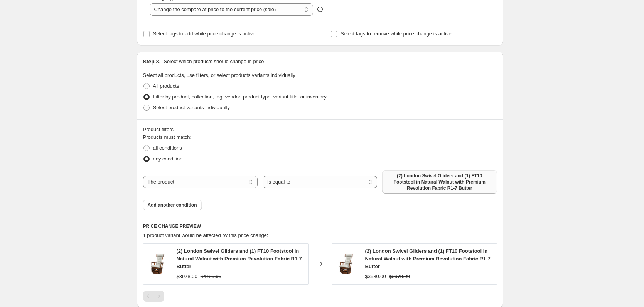 The image size is (644, 307). Describe the element at coordinates (320, 226) in the screenshot. I see `h6: PRICE CHANGE PREVIEW` at that location.